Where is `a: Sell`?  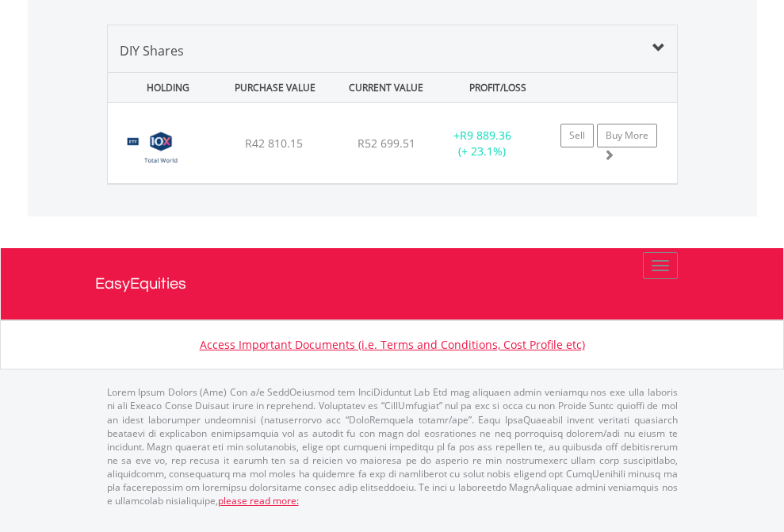
a: Sell is located at coordinates (578, 135).